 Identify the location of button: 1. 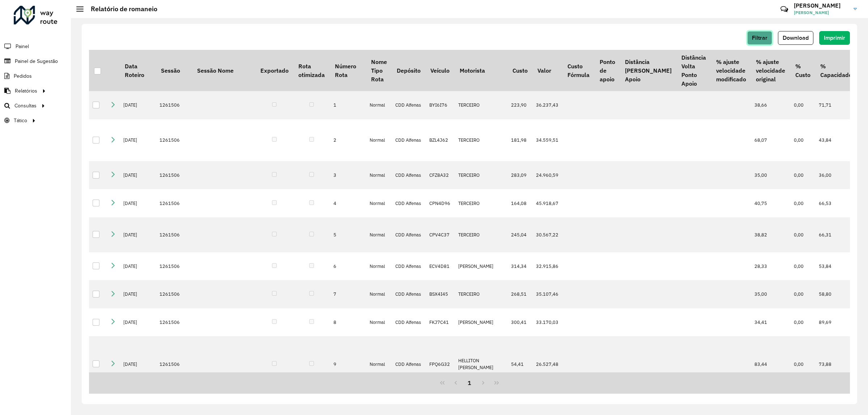
(470, 383).